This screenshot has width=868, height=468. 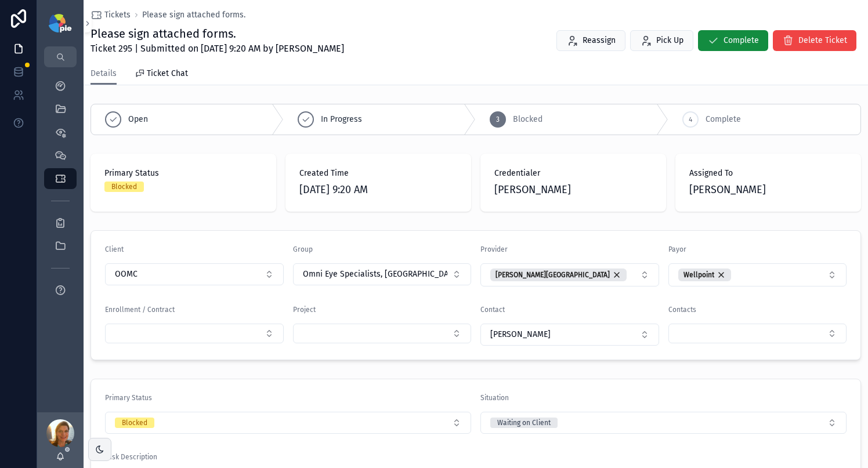 What do you see at coordinates (524, 423) in the screenshot?
I see `div: Waiting on Client` at bounding box center [524, 423].